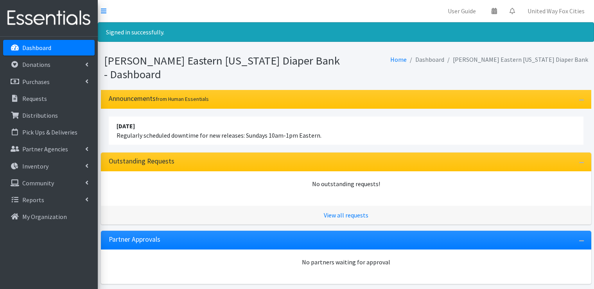  Describe the element at coordinates (49, 216) in the screenshot. I see `a: My Organization` at that location.